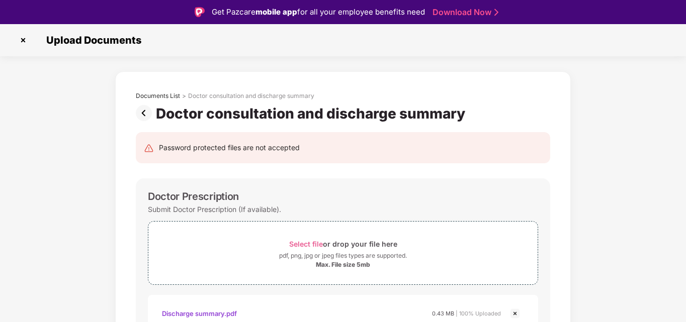 This screenshot has width=686, height=322. Describe the element at coordinates (443, 314) in the screenshot. I see `span: 0.43 MB` at that location.